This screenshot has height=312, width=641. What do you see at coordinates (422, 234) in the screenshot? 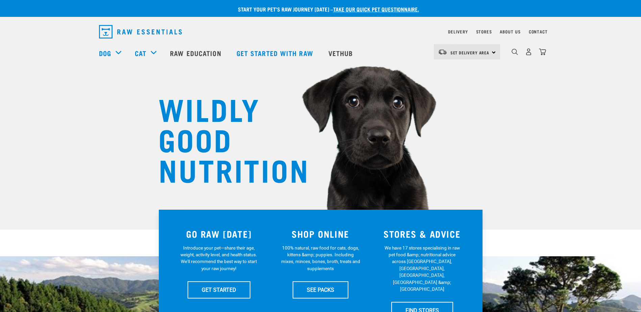
I see `h3: STORES & ADVICE` at bounding box center [422, 234].